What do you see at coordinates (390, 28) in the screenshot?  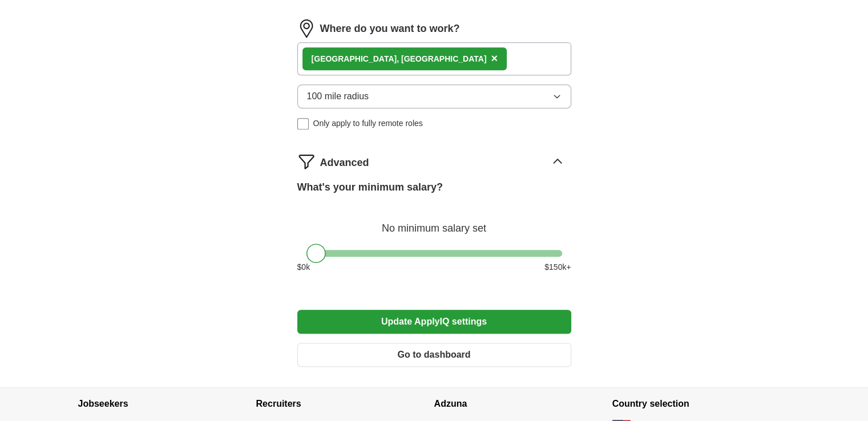 I see `label: Where do you want to work?` at bounding box center [390, 28].